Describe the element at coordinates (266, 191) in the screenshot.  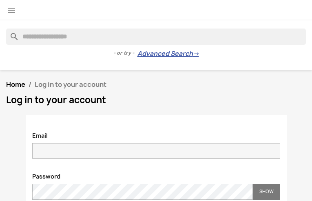
I see `button: Show` at that location.